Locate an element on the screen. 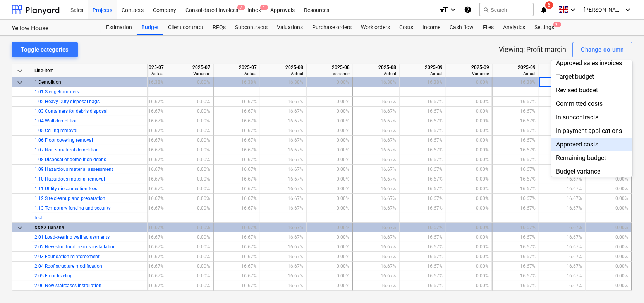  div: Chat Widget is located at coordinates (624, 284).